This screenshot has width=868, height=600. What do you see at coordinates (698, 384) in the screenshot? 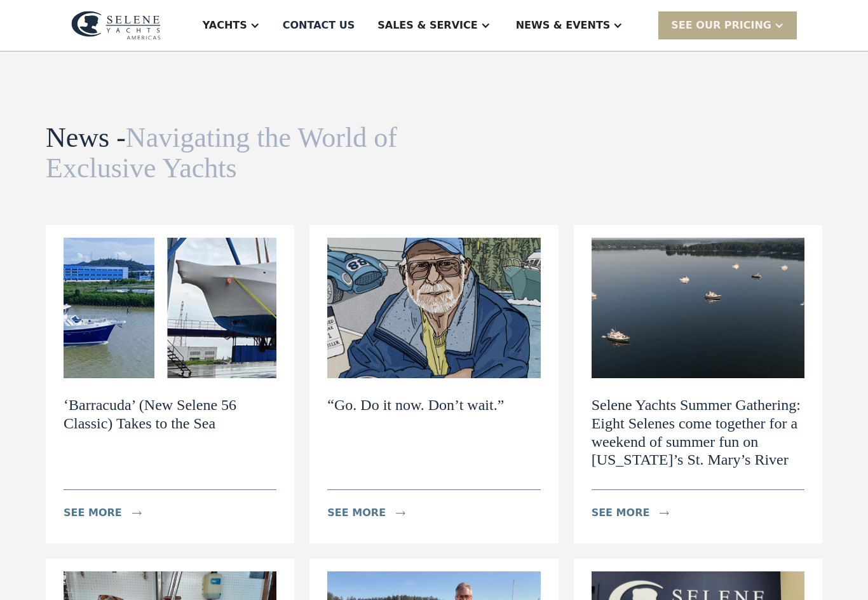
I see `a: Selene Yachts Summer Gathering: Eight Selenes come together for a weekend of summer fun on Maryla...` at bounding box center [698, 384].